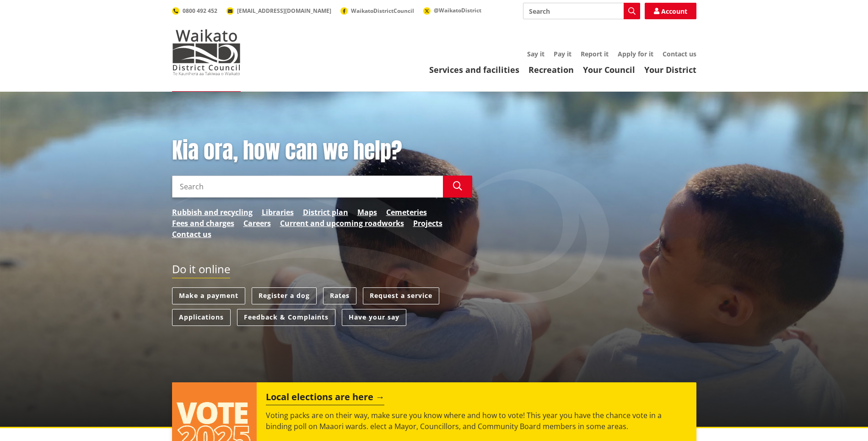 The width and height of the screenshot is (868, 441). I want to click on h2: Local elections are here, so click(325, 398).